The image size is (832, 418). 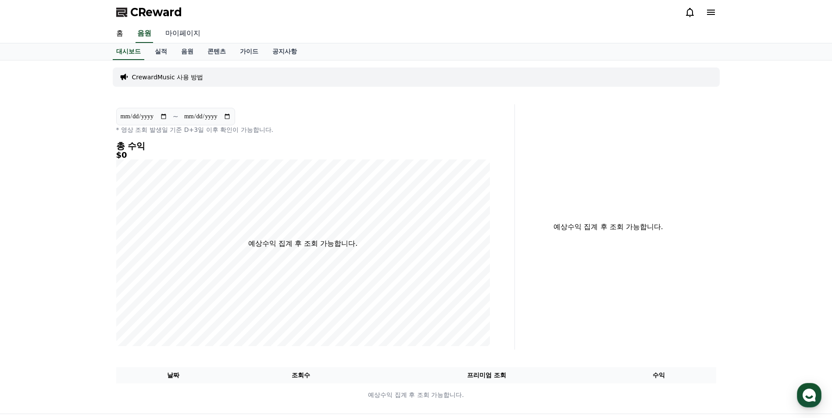 What do you see at coordinates (168, 77) in the screenshot?
I see `p: CrewardMusic 사용 방법` at bounding box center [168, 77].